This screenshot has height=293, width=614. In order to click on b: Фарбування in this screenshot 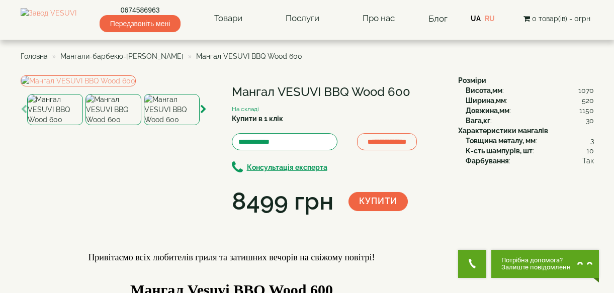, I will do `click(487, 161)`.